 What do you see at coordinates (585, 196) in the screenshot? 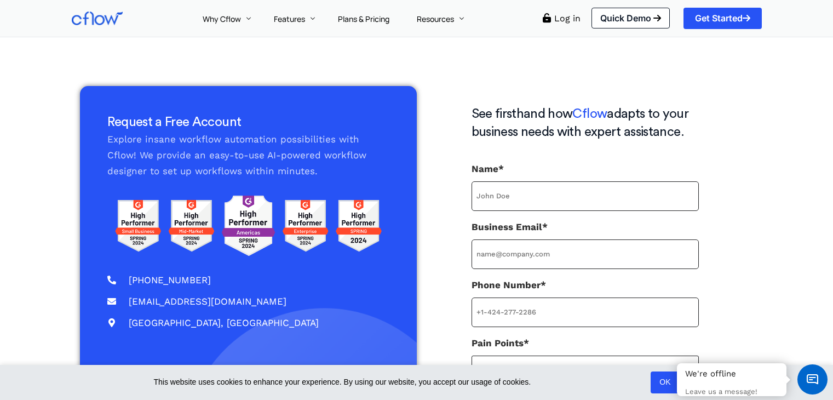
I see `input: Name*` at bounding box center [585, 196].